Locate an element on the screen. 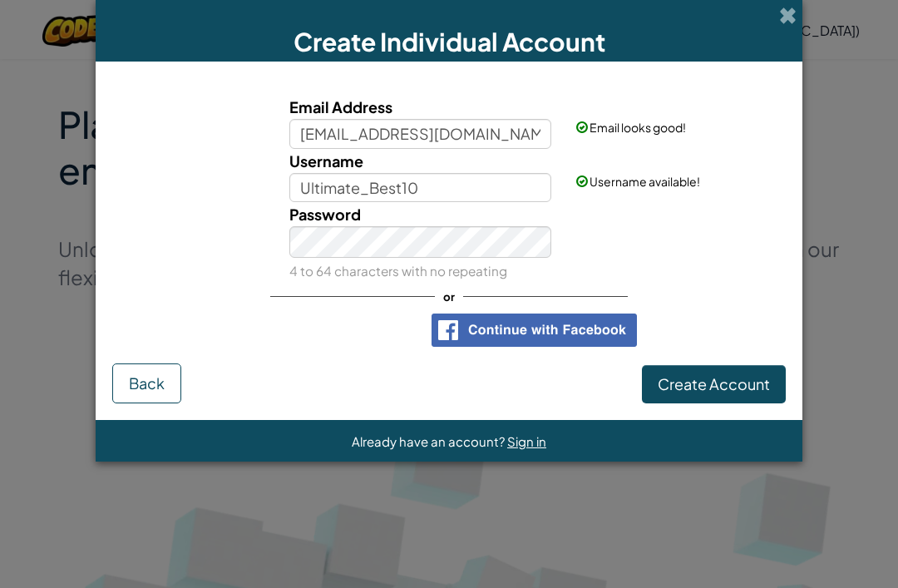 The width and height of the screenshot is (898, 588). a: Sign in is located at coordinates (526, 441).